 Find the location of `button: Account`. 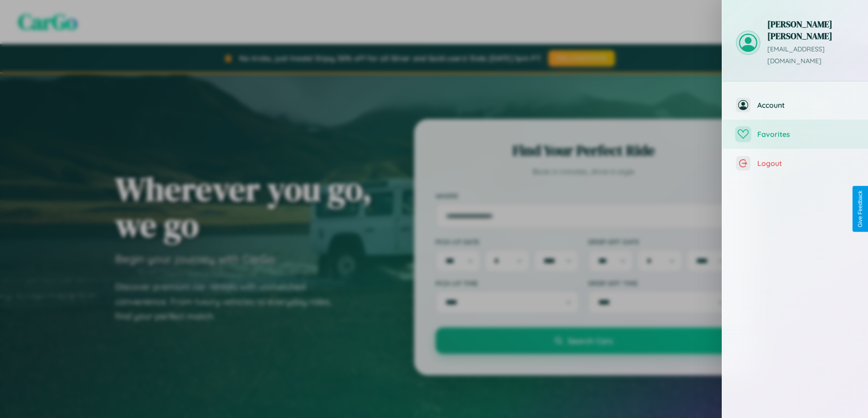

button: Account is located at coordinates (795, 105).